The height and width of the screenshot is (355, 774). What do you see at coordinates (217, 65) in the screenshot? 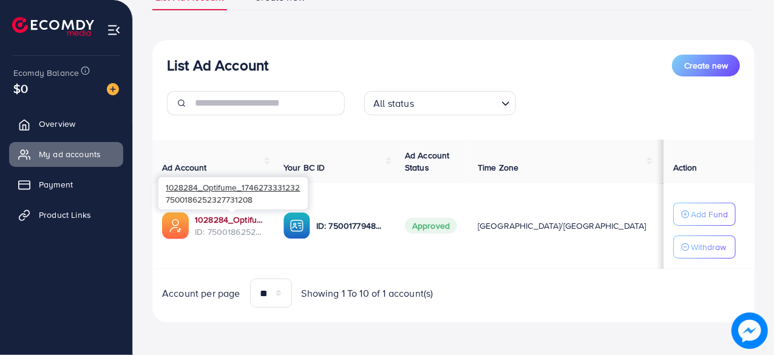
I see `h3: List Ad Account` at bounding box center [217, 65].